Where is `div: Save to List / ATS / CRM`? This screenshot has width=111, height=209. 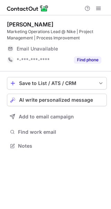 div: Save to List / ATS / CRM is located at coordinates (57, 83).